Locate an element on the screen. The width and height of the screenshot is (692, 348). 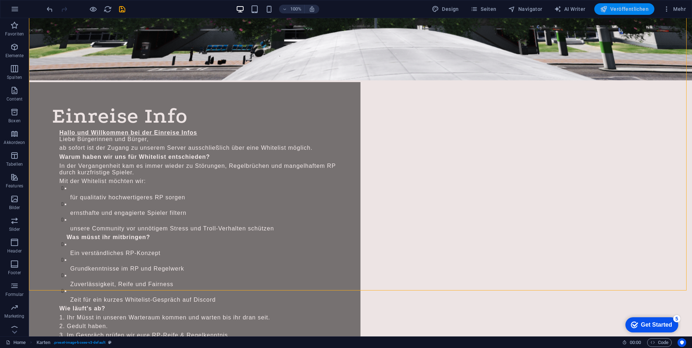
p: Footer is located at coordinates (14, 273).